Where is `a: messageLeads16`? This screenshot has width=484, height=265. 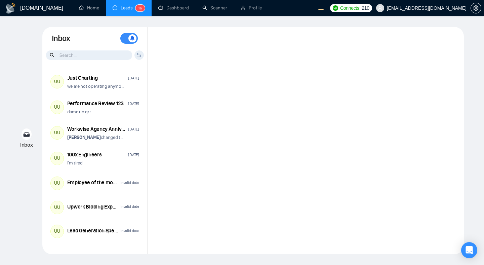
a: messageLeads16 is located at coordinates (129, 8).